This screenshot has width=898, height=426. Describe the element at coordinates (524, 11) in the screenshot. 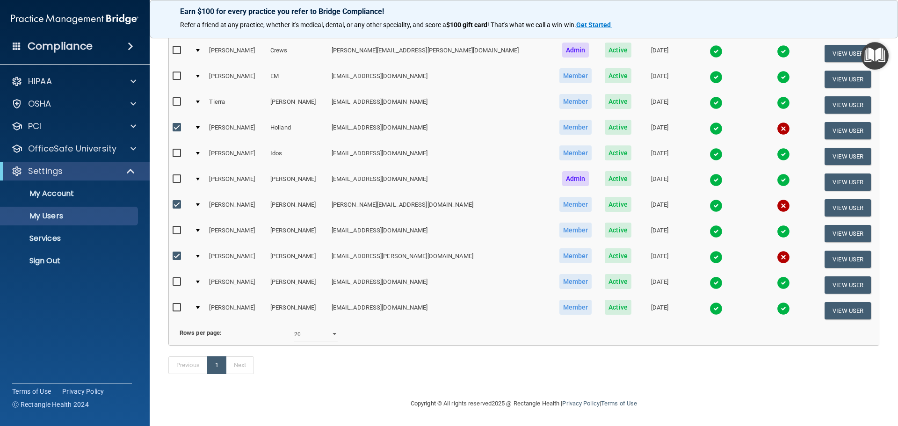

I see `p: Earn $100 for every practice you refer to Bridge Compliance!` at that location.